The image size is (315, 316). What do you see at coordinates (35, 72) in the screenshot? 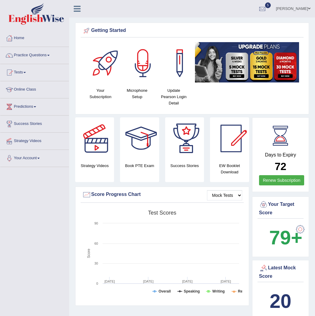
I see `a: Tests` at bounding box center [35, 72].